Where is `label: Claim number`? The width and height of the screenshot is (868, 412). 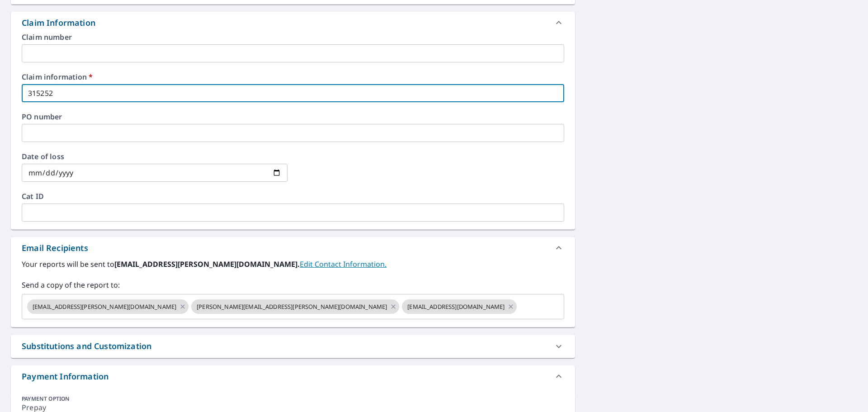 label: Claim number is located at coordinates (293, 37).